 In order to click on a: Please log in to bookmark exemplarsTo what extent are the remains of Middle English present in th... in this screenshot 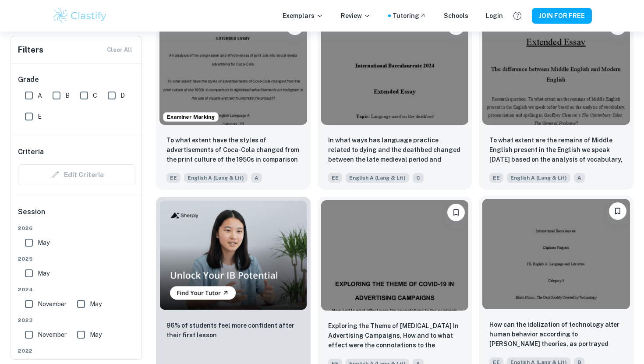, I will do `click(555, 100)`.